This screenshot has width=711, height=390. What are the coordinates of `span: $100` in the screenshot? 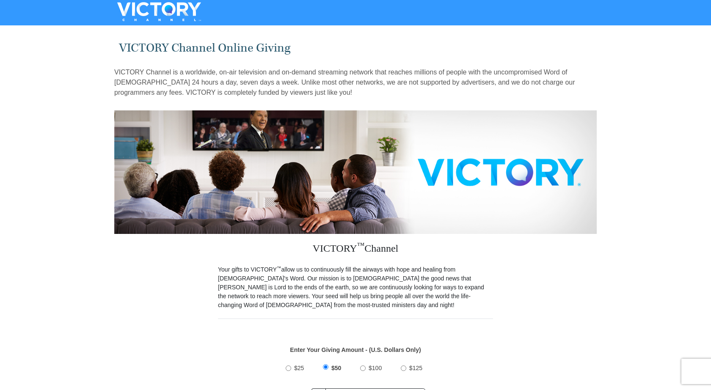 It's located at (375, 368).